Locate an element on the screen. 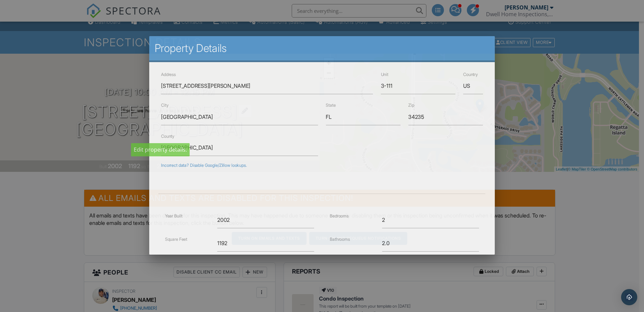 The image size is (644, 312). h2: Property Details is located at coordinates (322, 49).